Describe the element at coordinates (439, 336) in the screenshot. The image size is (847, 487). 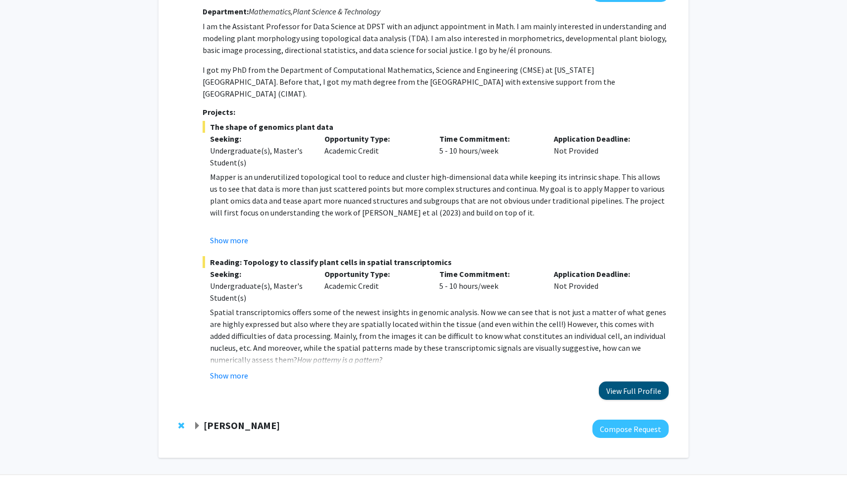
I see `p: Spatial transcriptomics offers some of the newest insights in genomic analysis. Now we can see th...` at that location.